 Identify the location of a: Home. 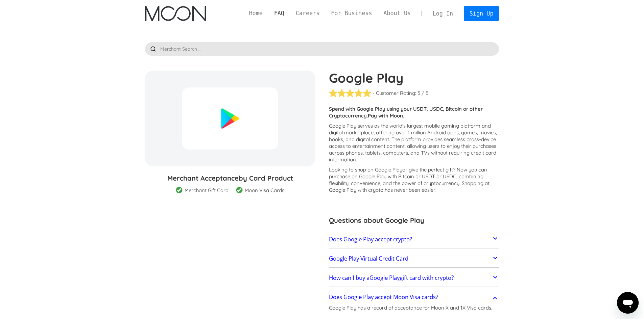
(256, 13).